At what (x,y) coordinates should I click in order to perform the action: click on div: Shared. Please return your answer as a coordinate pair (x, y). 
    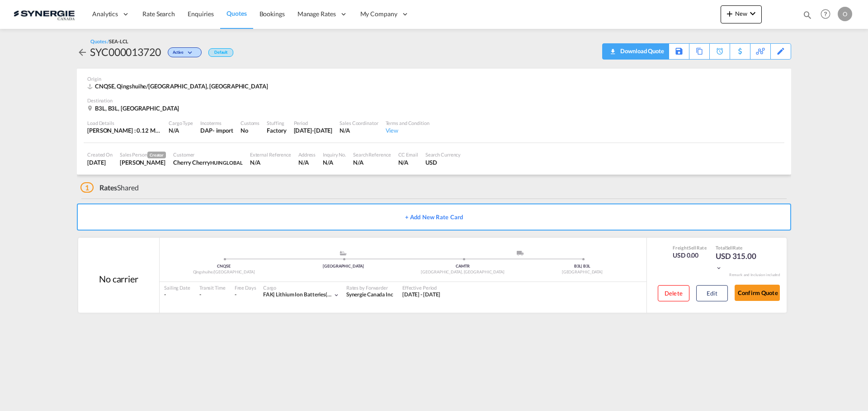
    Looking at the image, I should click on (109, 188).